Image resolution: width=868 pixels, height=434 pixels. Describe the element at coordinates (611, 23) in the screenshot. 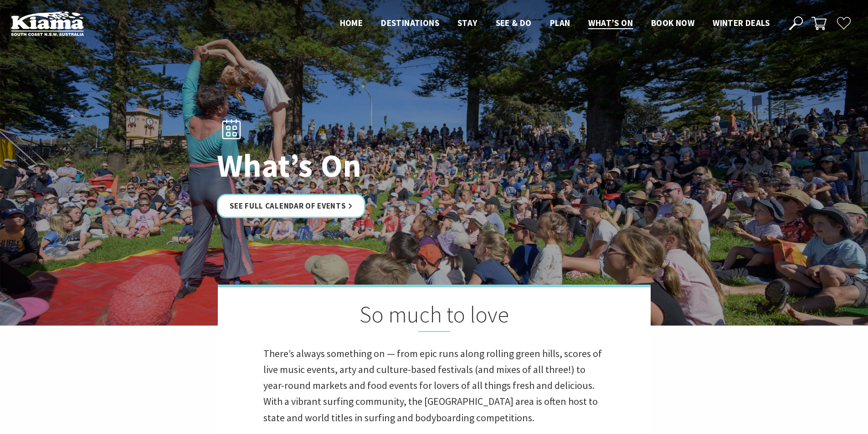

I see `span: What’s On` at that location.